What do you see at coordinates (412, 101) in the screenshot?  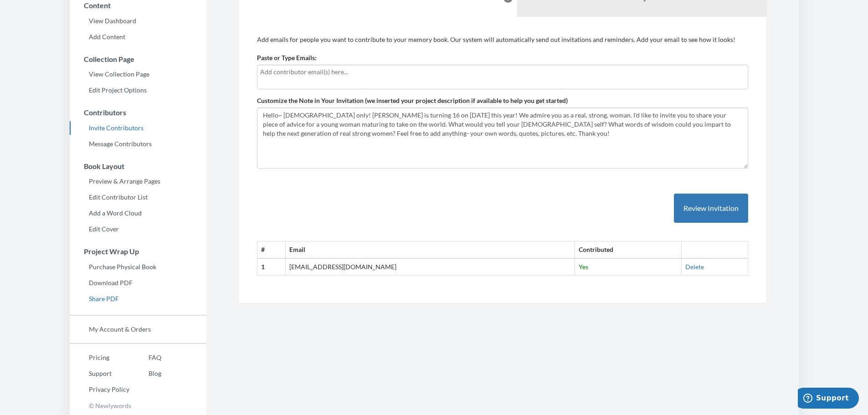 I see `label: Customize the Note in Your Invitation (we inserted your project description if available to help ...` at bounding box center [412, 101].